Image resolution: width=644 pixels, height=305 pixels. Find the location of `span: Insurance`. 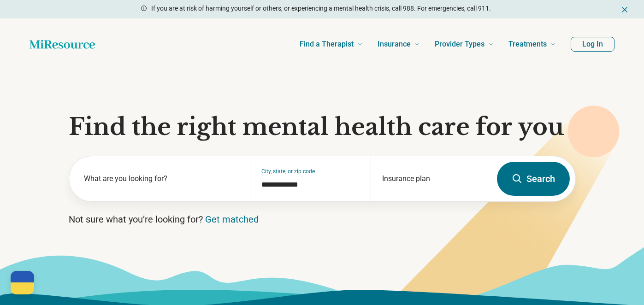

span: Insurance is located at coordinates (394, 44).